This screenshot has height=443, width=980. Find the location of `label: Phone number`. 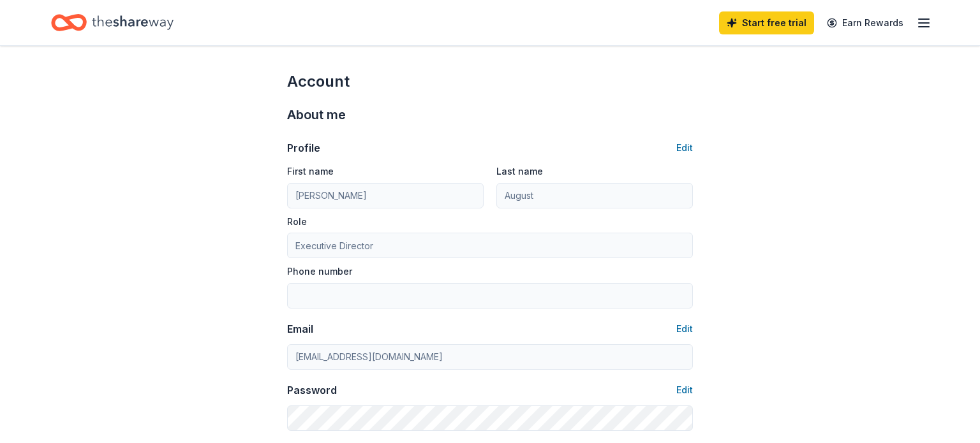

label: Phone number is located at coordinates (320, 271).